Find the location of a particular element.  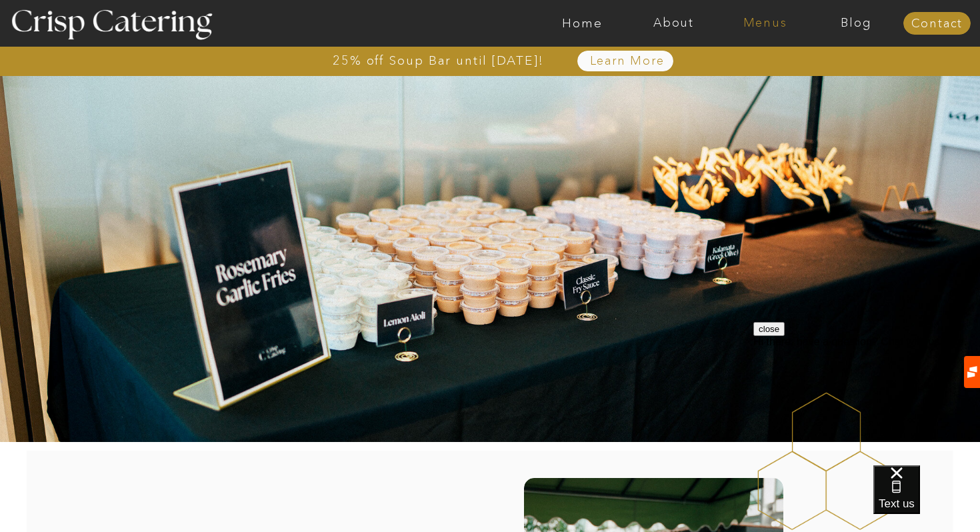

a: Blog is located at coordinates (856, 24).